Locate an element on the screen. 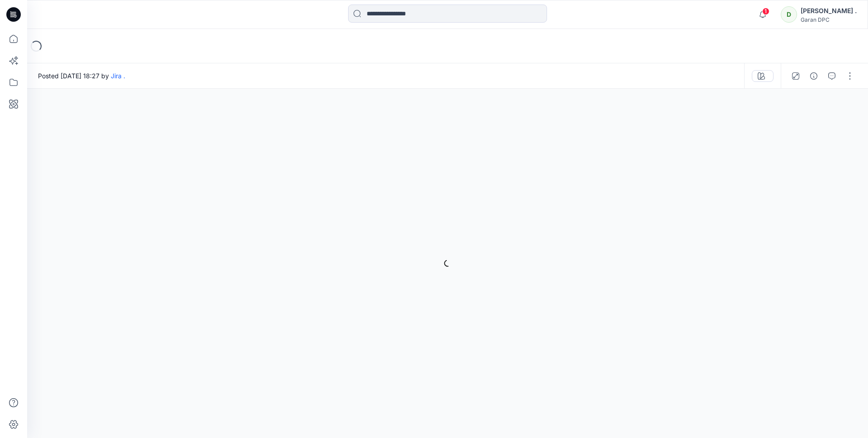 This screenshot has height=438, width=868. div: Garan DPC is located at coordinates (829, 19).